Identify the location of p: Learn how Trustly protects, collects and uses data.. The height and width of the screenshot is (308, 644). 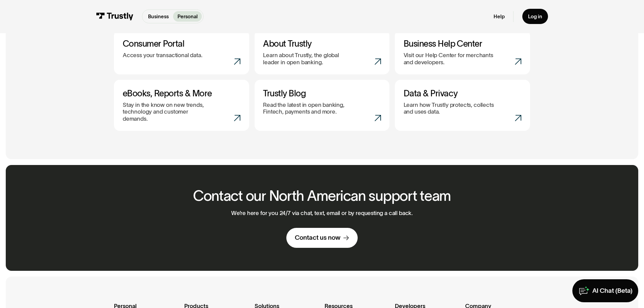
(449, 108).